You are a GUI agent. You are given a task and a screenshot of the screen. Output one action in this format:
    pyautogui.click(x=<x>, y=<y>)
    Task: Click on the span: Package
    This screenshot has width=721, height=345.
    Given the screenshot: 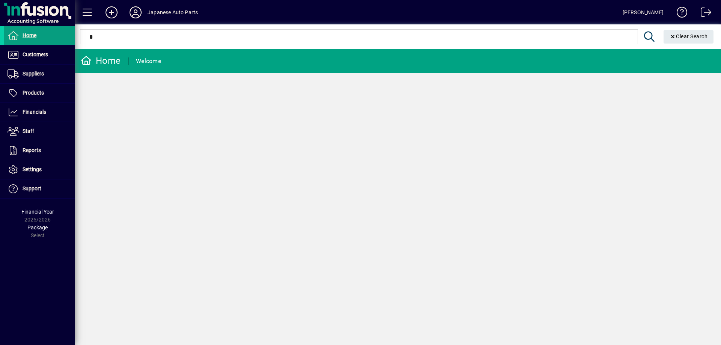 What is the action you would take?
    pyautogui.click(x=38, y=227)
    